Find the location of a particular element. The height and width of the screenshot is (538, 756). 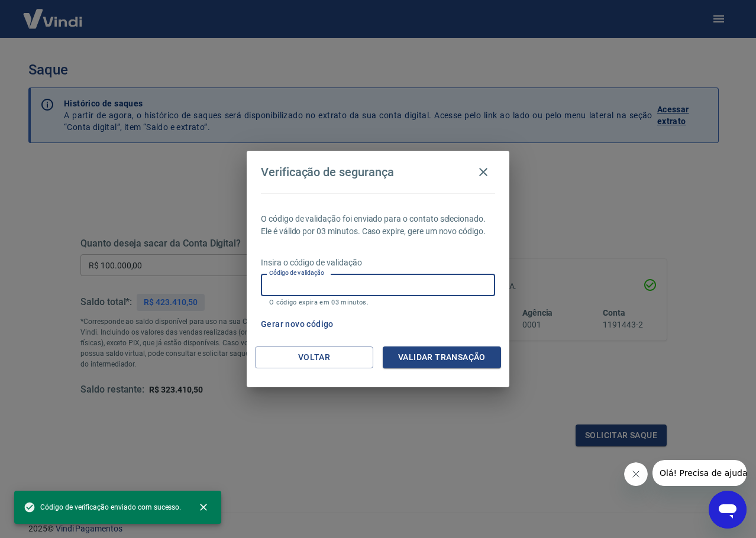

span: Olá! Precisa de ajuda? is located at coordinates (54, 13).